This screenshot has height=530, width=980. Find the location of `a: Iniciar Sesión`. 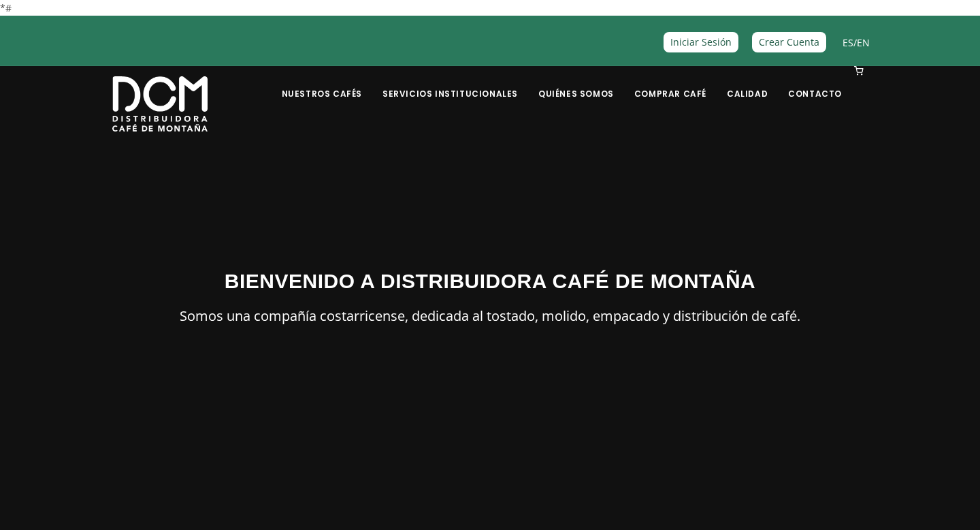

a: Iniciar Sesión is located at coordinates (701, 42).